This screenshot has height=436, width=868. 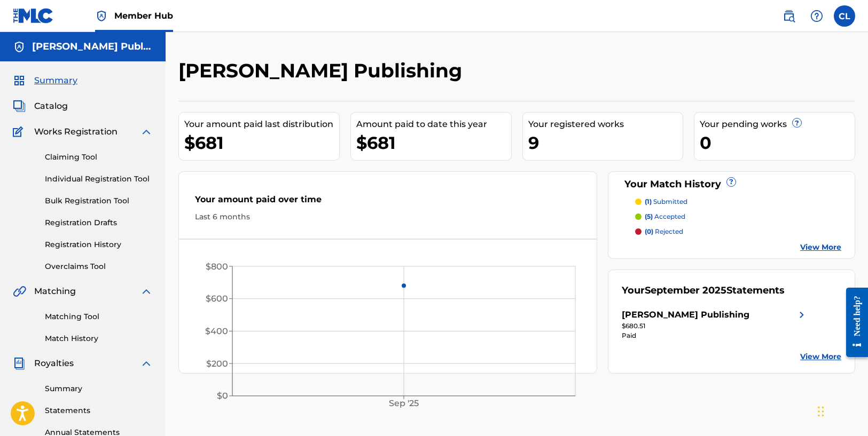 What do you see at coordinates (648, 216) in the screenshot?
I see `span: (5)` at bounding box center [648, 216].